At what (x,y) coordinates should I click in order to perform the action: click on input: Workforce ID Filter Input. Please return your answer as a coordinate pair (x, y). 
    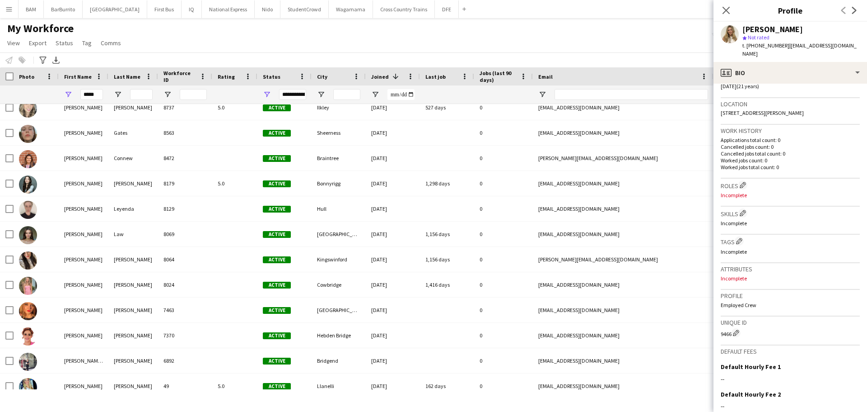
    Looking at the image, I should click on (193, 94).